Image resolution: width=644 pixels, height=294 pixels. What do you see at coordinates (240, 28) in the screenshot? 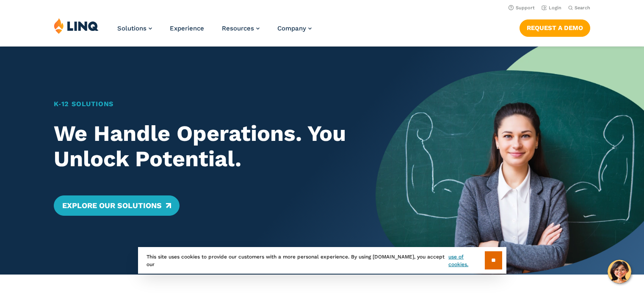
I see `a: Resources` at bounding box center [240, 28].